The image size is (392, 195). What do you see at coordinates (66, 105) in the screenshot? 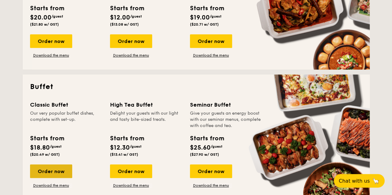
I see `div: Classic Buffet` at bounding box center [66, 105].